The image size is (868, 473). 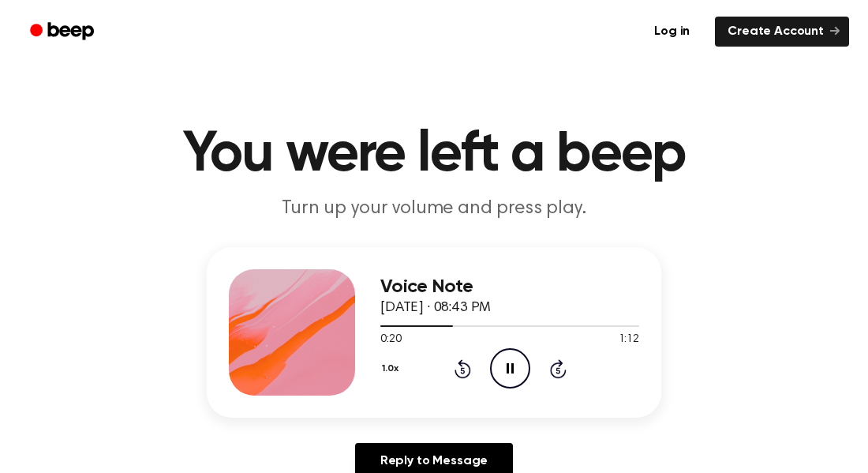 I want to click on p: Turn up your volume and press play., so click(x=434, y=208).